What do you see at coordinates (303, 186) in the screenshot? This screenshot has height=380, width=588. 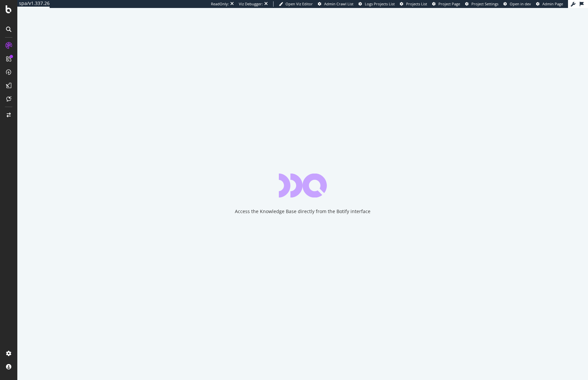 I see `div: animation` at bounding box center [303, 186].